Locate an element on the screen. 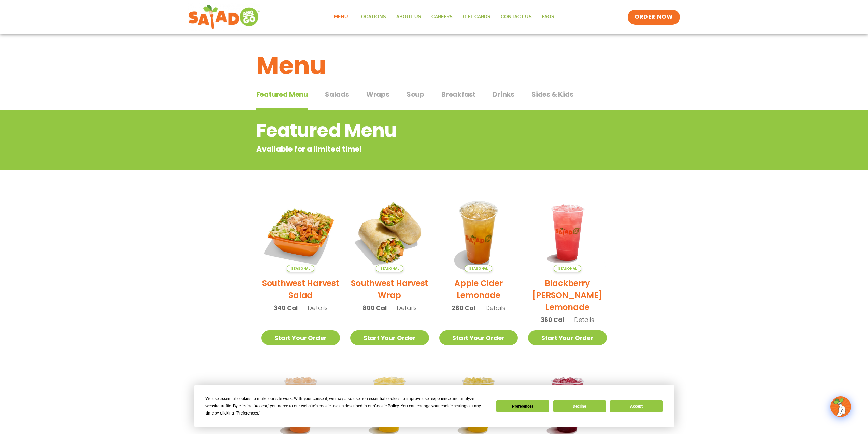 This screenshot has width=868, height=434. h2: Apple Cider Lemonade is located at coordinates (479, 289).